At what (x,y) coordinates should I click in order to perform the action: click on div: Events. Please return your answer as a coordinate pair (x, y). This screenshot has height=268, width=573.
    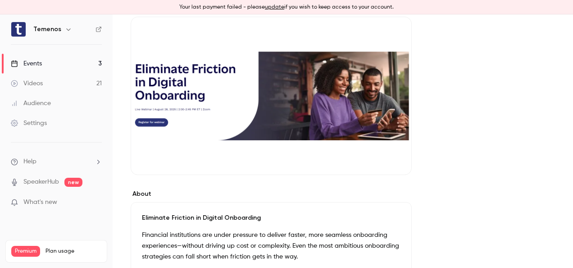
    Looking at the image, I should click on (26, 64).